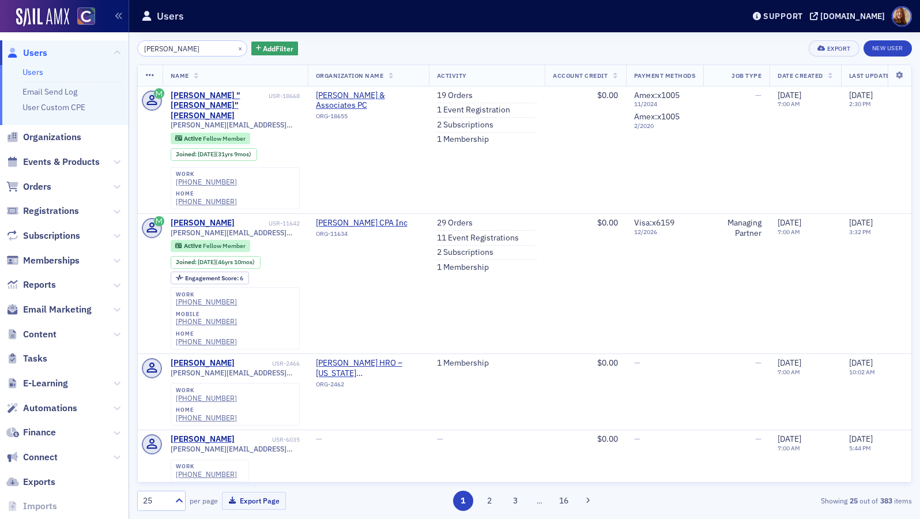 This screenshot has width=920, height=519. Describe the element at coordinates (37, 383) in the screenshot. I see `a: E-Learning` at that location.